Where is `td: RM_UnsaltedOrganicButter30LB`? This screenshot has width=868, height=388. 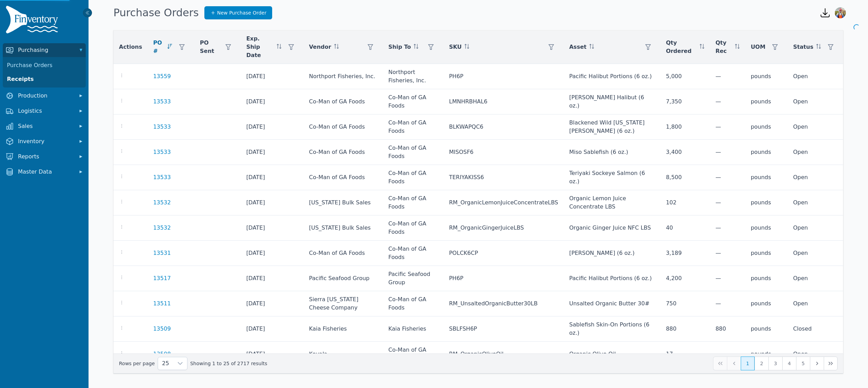
td: RM_UnsaltedOrganicButter30LB is located at coordinates (503, 304).